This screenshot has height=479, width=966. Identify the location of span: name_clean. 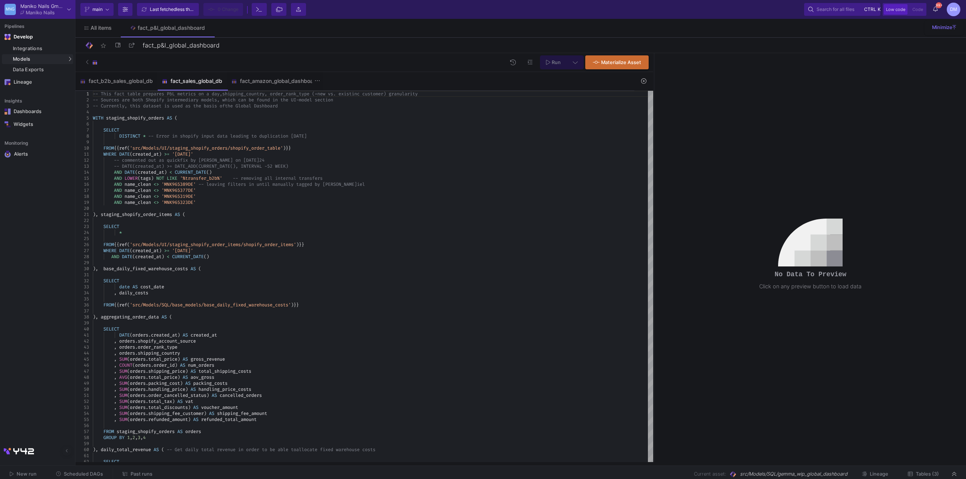
(138, 191).